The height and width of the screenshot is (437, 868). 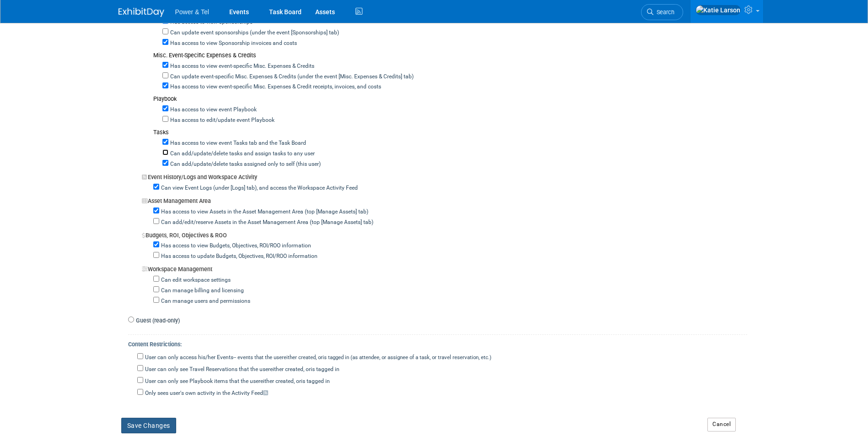 What do you see at coordinates (662, 12) in the screenshot?
I see `a: Search` at bounding box center [662, 12].